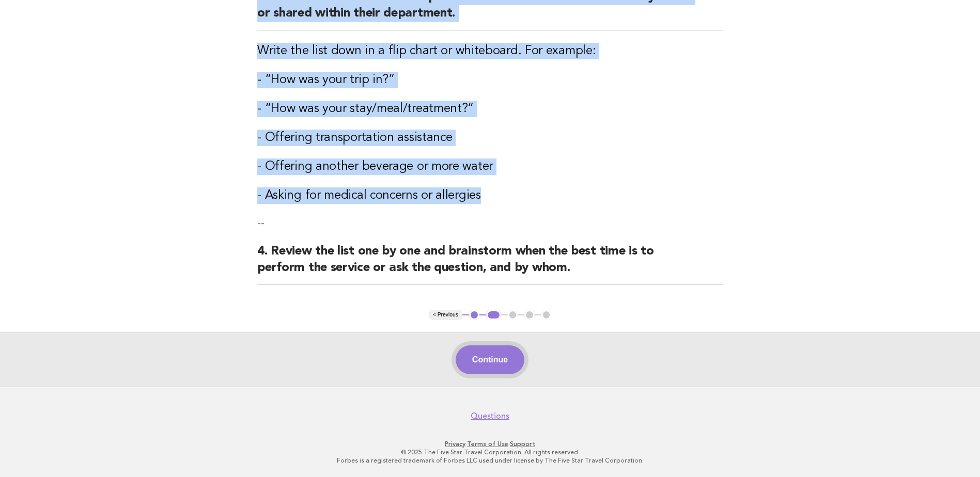 Image resolution: width=980 pixels, height=477 pixels. Describe the element at coordinates (490, 137) in the screenshot. I see `h3: - Offering transportation assistance` at that location.